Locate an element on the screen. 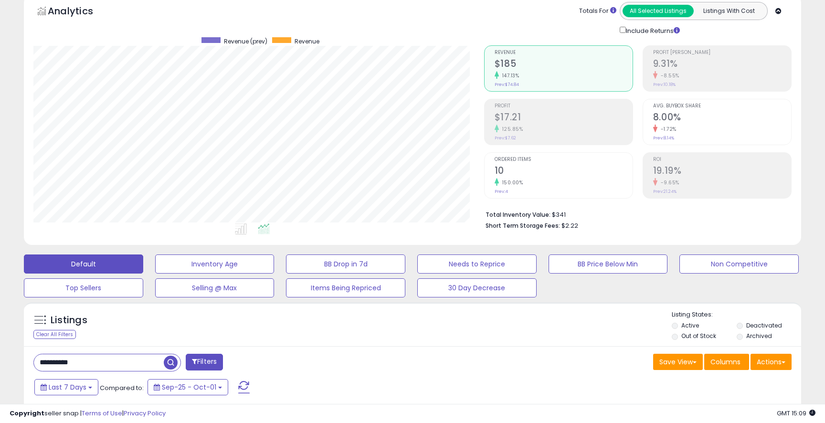 This screenshot has height=423, width=825. span: 2025-10-9 15:09 GMT is located at coordinates (796, 413).